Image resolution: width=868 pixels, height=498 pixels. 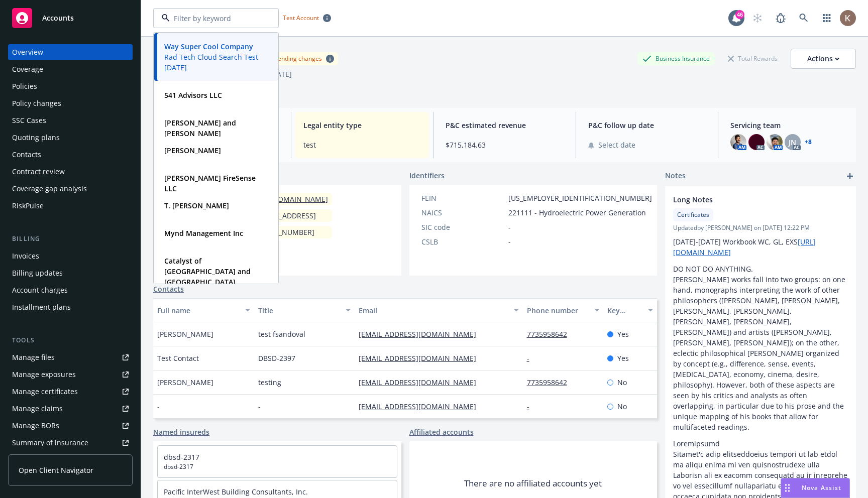 I want to click on span: Servicing team, so click(x=789, y=125).